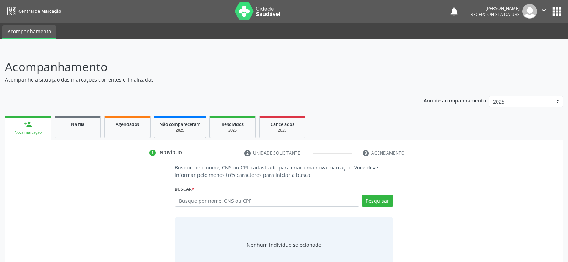 The image size is (568, 262). I want to click on p: Acompanhe a situação das marcações correntes e finalizadas, so click(200, 80).